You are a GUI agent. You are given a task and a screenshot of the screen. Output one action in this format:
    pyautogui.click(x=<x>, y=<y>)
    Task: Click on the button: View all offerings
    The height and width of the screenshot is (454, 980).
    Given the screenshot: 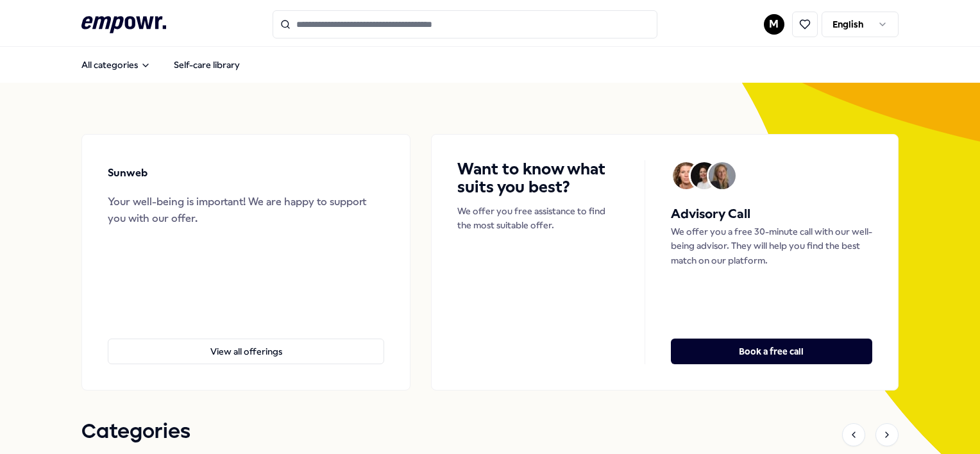 What is the action you would take?
    pyautogui.click(x=246, y=352)
    